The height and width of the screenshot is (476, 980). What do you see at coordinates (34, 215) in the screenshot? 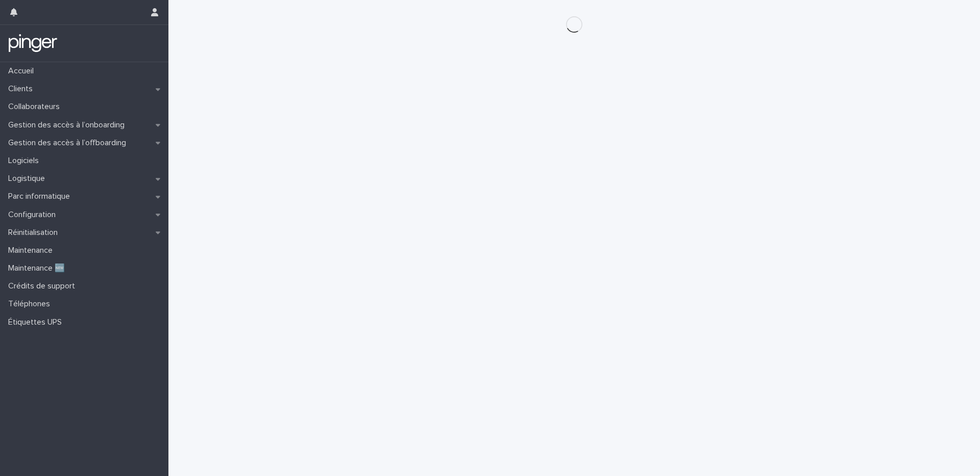
I see `p: Configuration` at bounding box center [34, 215].